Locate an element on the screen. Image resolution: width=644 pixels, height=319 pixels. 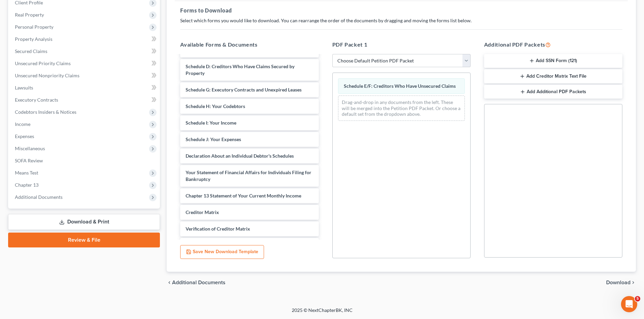
span: Chapter 13 Statement of Your Current Monthly Income is located at coordinates (243, 195).